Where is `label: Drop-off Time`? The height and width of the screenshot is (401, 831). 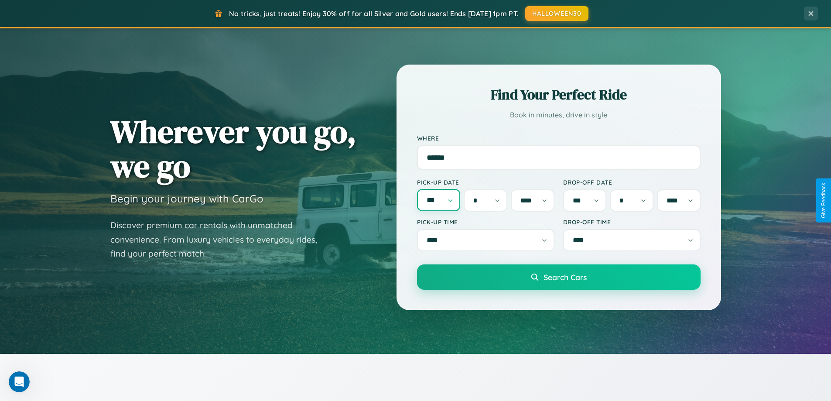
label: Drop-off Time is located at coordinates (632, 222).